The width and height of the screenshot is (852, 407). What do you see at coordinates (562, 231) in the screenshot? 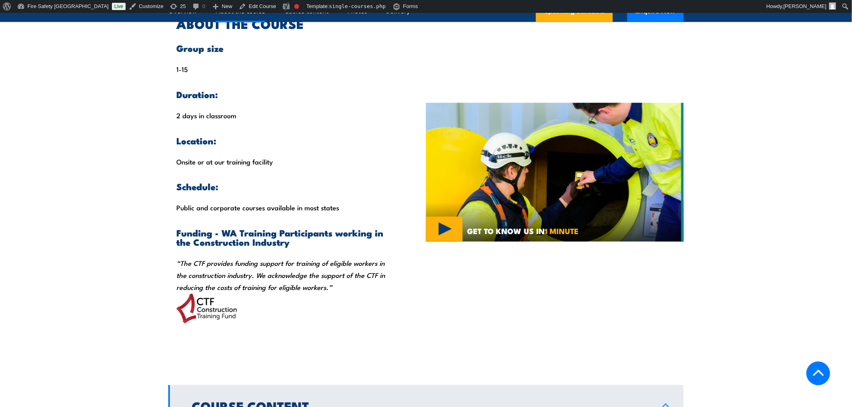
I see `strong: 1 MINUTE` at bounding box center [562, 231].